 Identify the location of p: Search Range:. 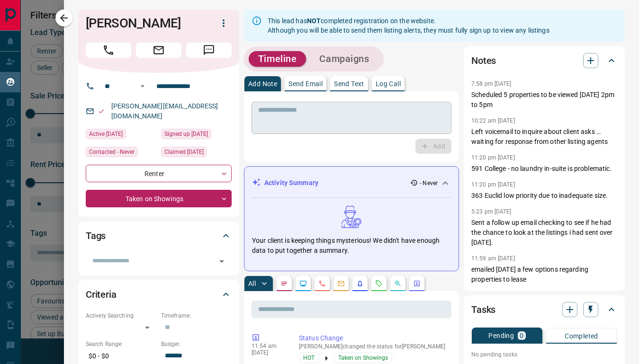
(121, 344).